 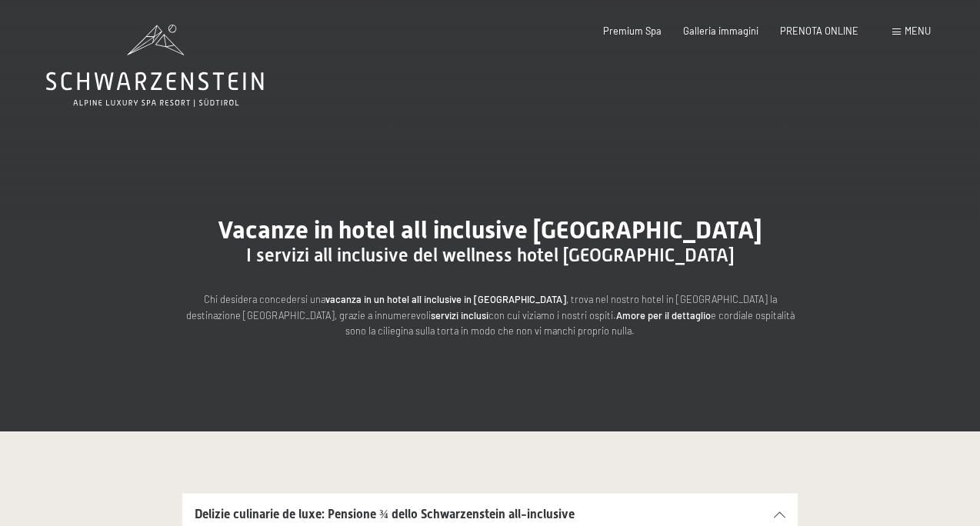 I want to click on span: Galleria immagini, so click(x=721, y=30).